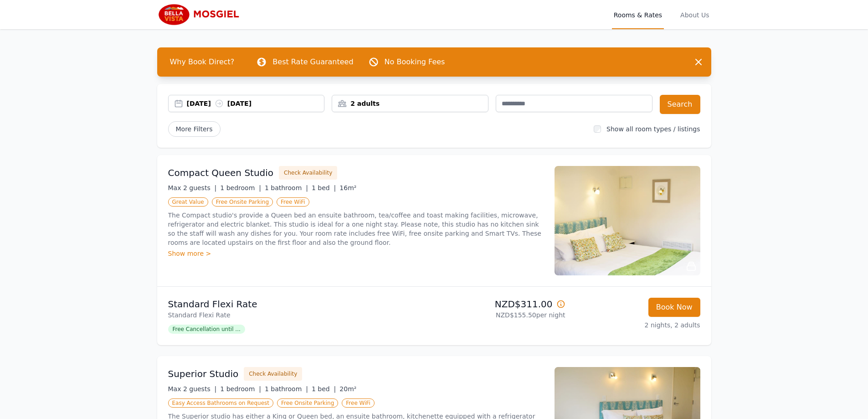  What do you see at coordinates (188, 202) in the screenshot?
I see `span: Great Value` at bounding box center [188, 202].